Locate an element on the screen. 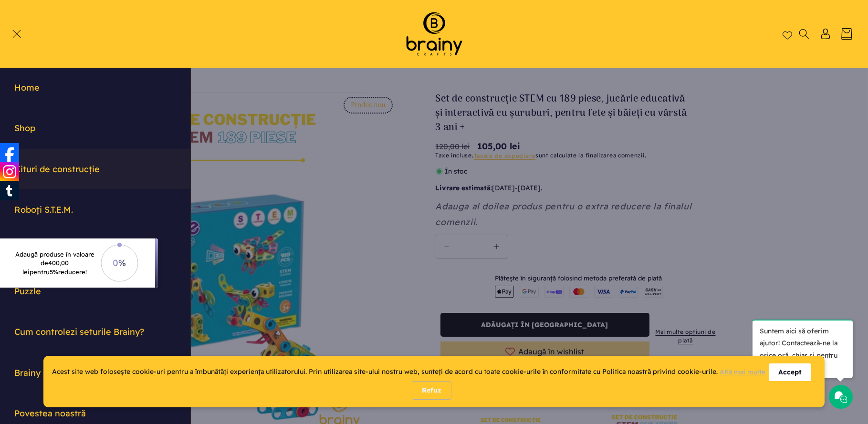 The height and width of the screenshot is (424, 868). a: Află mai multe is located at coordinates (742, 372).